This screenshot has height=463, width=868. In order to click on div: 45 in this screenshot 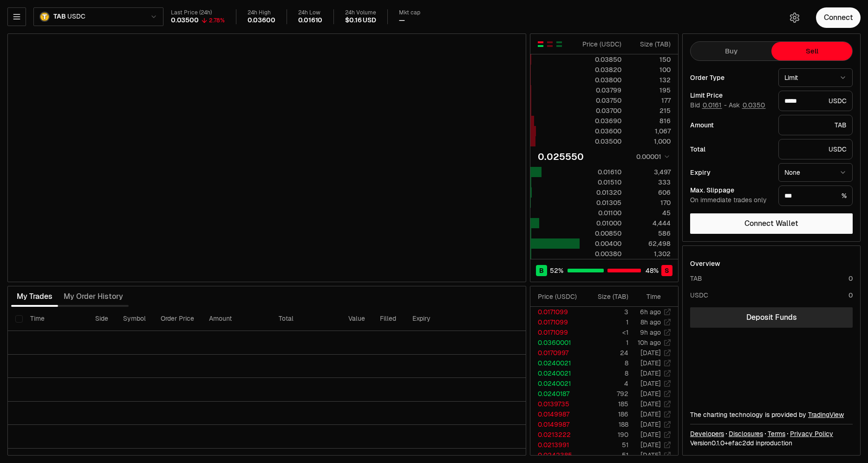, I will do `click(650, 213)`.